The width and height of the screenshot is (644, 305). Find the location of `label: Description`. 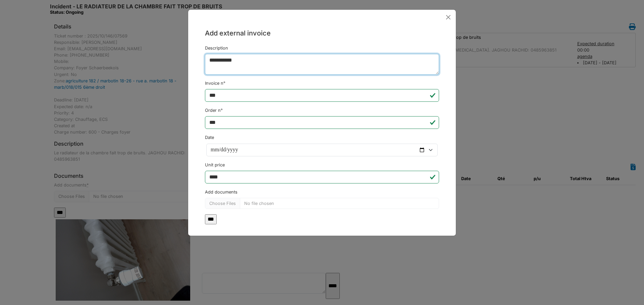

label: Description is located at coordinates (216, 48).